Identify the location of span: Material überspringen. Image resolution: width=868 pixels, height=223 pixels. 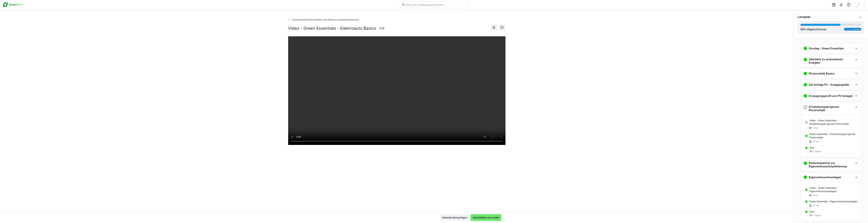
(454, 217).